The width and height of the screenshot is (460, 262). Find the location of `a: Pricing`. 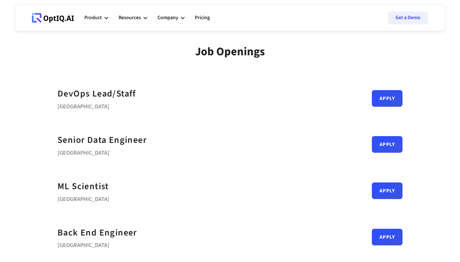

a: Pricing is located at coordinates (202, 18).